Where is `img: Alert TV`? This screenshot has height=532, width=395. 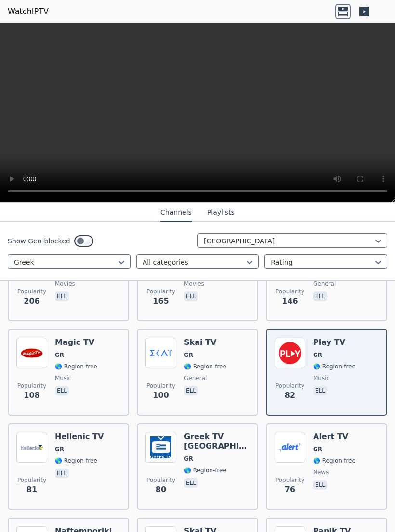
img: Alert TV is located at coordinates (290, 447).